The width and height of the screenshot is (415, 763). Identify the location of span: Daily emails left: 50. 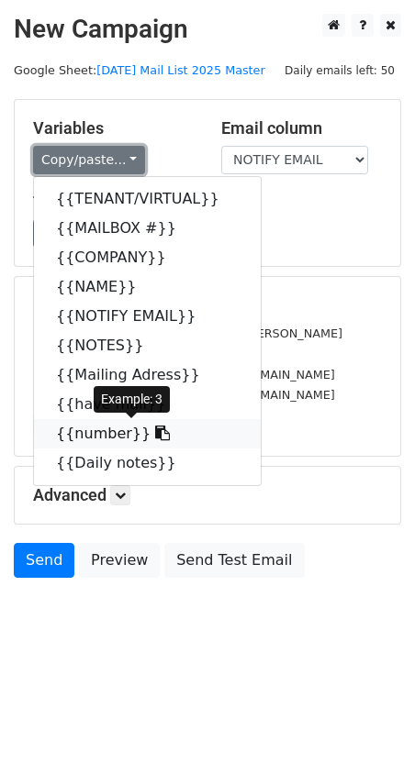
(340, 71).